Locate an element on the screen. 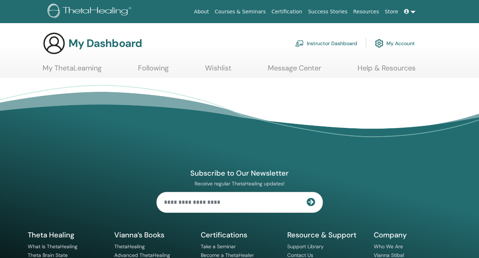 The image size is (479, 258). a: Courses & Seminars is located at coordinates (241, 12).